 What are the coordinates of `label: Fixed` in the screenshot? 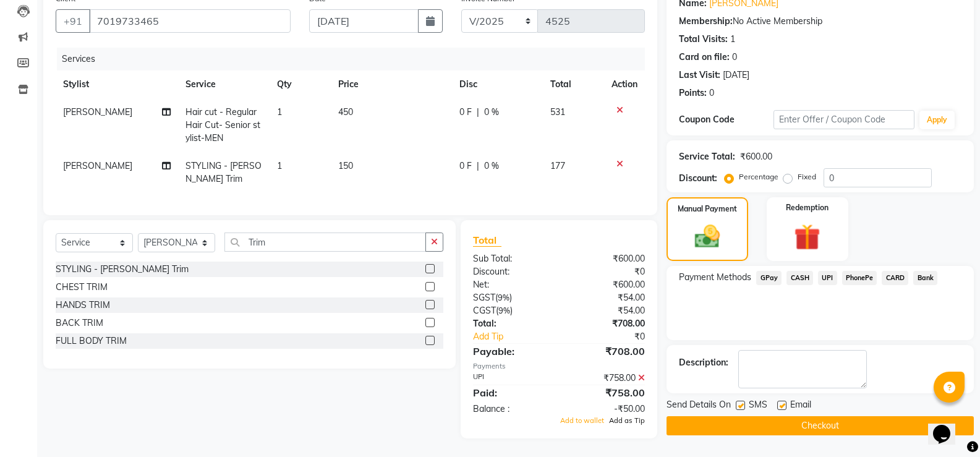 It's located at (807, 177).